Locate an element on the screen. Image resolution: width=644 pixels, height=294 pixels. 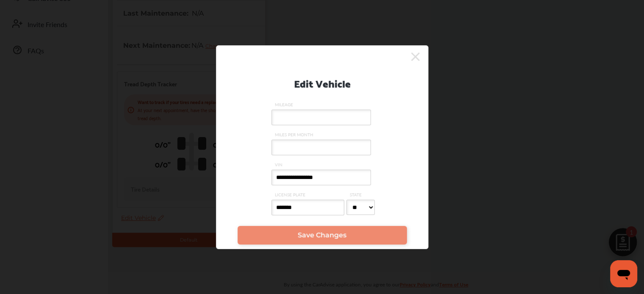
span: STATE is located at coordinates (362, 195).